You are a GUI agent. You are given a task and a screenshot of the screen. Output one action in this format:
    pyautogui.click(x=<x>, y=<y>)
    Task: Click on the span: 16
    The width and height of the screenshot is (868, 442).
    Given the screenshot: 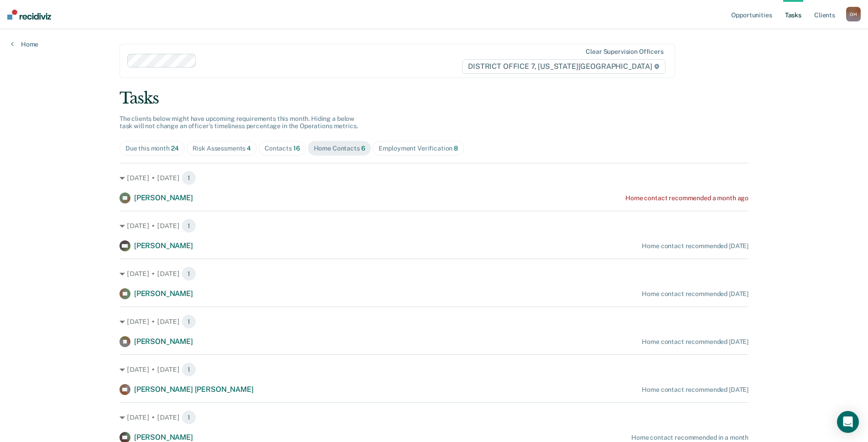 What is the action you would take?
    pyautogui.click(x=297, y=148)
    